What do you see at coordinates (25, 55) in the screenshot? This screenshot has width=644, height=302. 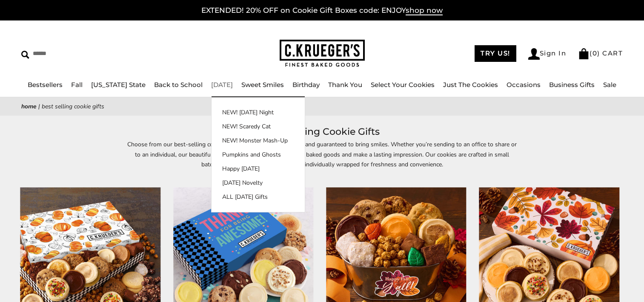 I see `img: Search` at bounding box center [25, 55].